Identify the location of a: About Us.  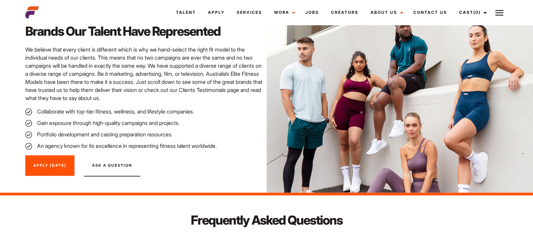
(386, 12).